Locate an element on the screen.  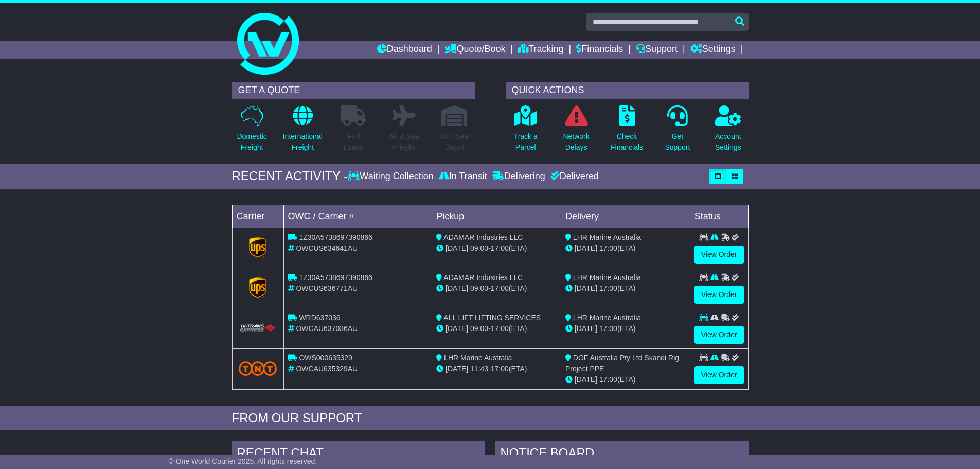
div: GET A QUOTE is located at coordinates (353, 91).